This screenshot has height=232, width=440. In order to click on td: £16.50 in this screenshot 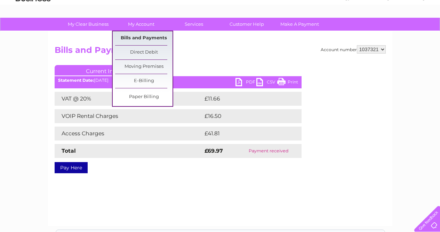, I will do `click(245, 116)`.